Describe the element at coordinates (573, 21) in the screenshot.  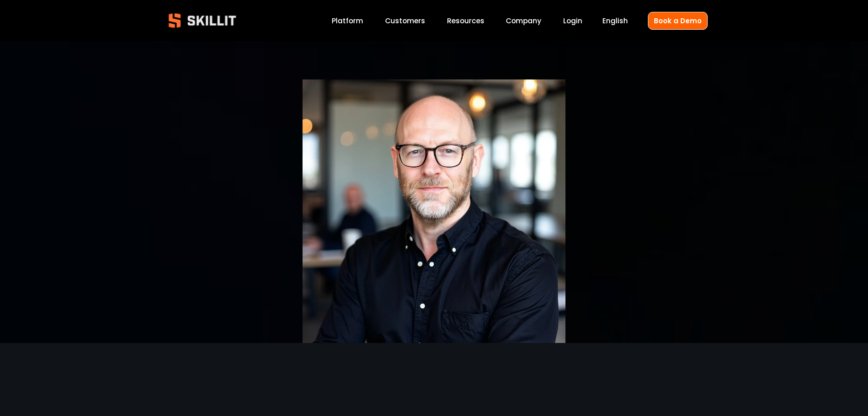
I see `a: Login` at that location.